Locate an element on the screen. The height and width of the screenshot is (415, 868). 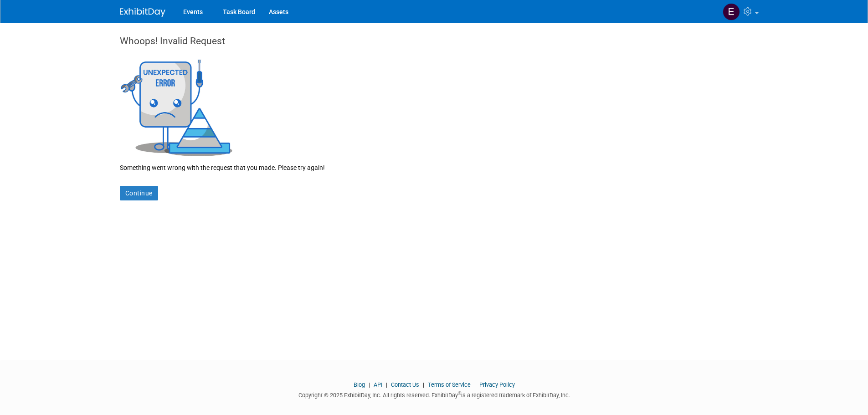
img: Eduardo Contreras is located at coordinates (731, 11).